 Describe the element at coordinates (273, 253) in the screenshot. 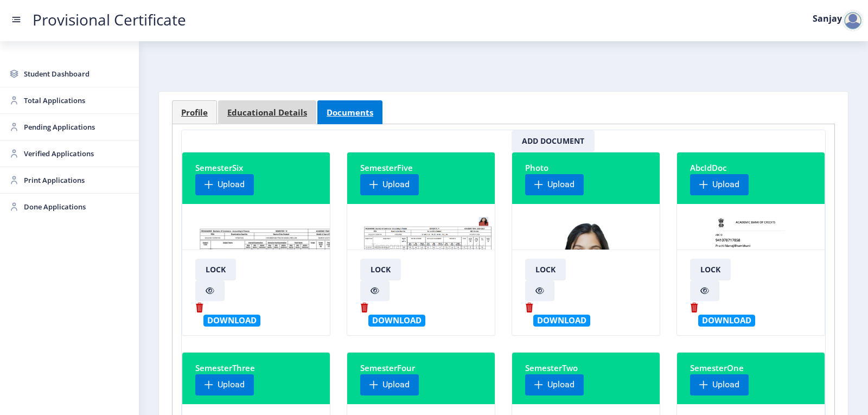

I see `img: rKPJQsecyz.png` at that location.